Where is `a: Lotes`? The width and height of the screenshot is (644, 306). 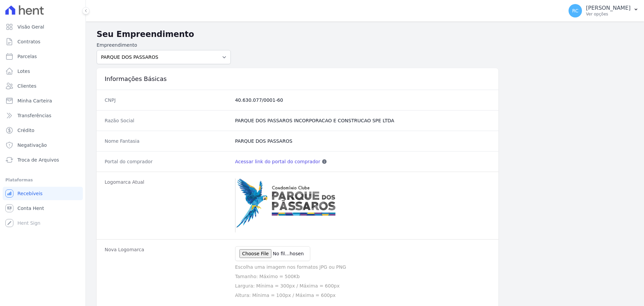 a: Lotes is located at coordinates (43, 71).